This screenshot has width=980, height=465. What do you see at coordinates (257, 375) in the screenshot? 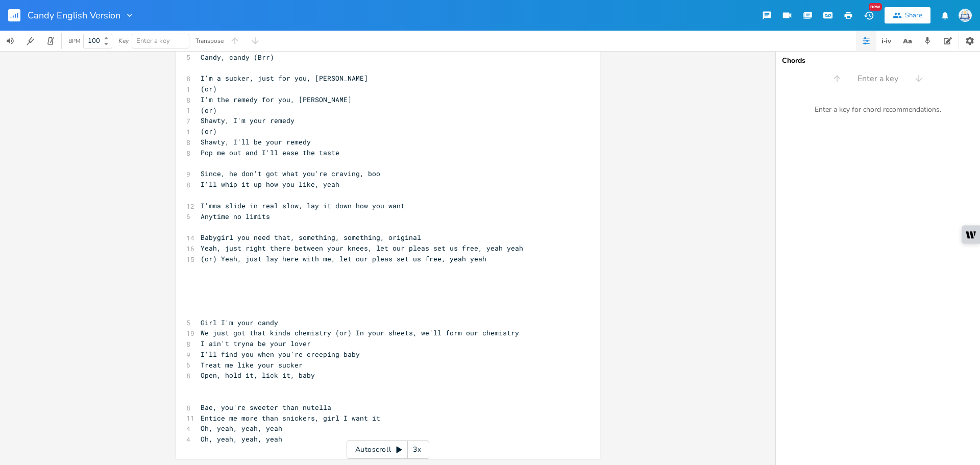
I see `span: Open, hold it, lick it, baby` at bounding box center [257, 375].